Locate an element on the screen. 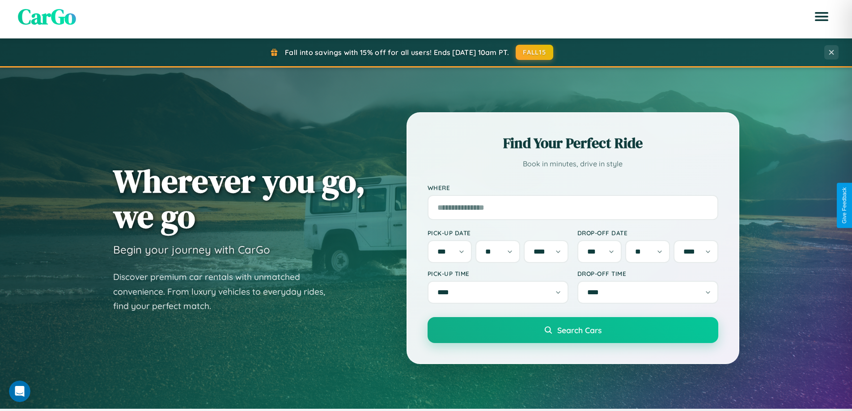  button: Open menu is located at coordinates (822, 17).